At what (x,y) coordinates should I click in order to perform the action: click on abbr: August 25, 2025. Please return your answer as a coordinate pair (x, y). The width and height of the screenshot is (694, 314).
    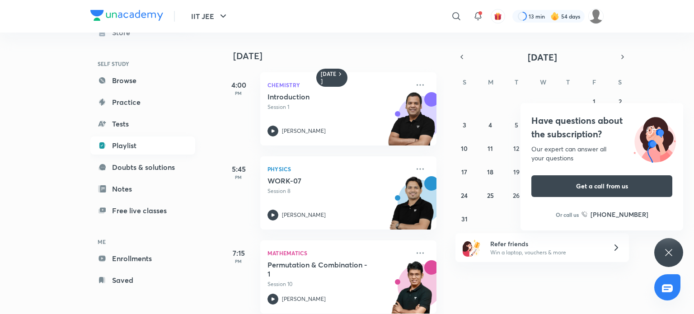
    Looking at the image, I should click on (490, 195).